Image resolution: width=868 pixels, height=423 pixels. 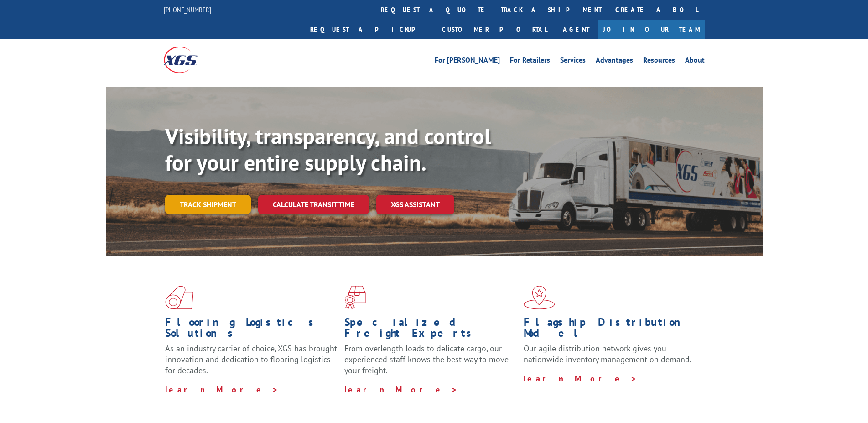 What do you see at coordinates (328, 149) in the screenshot?
I see `b: Visibility, transparency, and control for your entire supply chain.` at bounding box center [328, 149].